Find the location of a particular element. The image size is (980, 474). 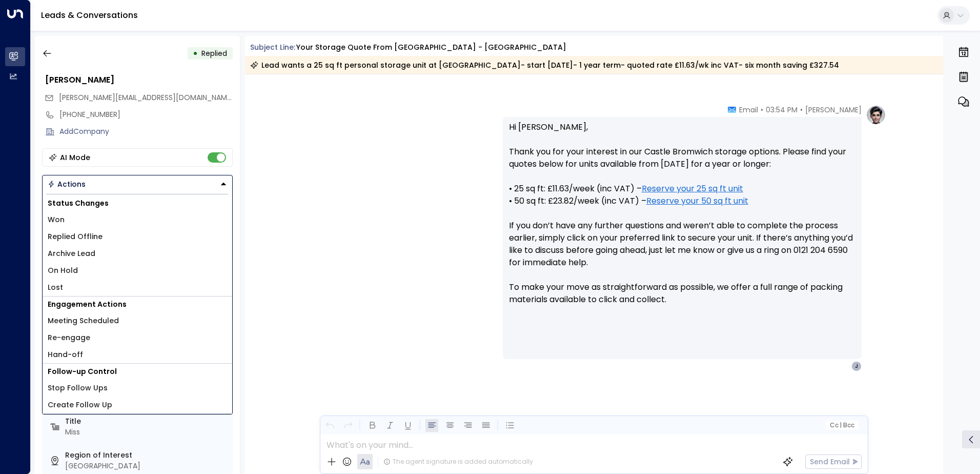

span: 03:54 PM is located at coordinates (782, 110).